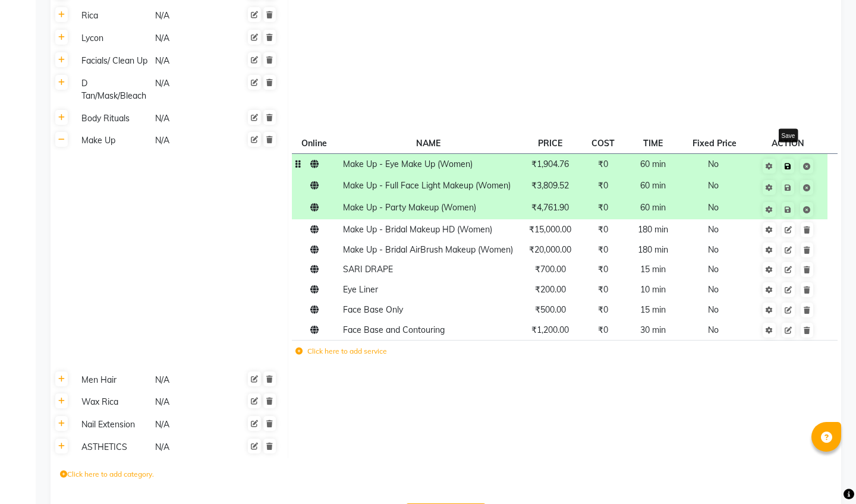  Describe the element at coordinates (113, 140) in the screenshot. I see `div: Make Up` at that location.